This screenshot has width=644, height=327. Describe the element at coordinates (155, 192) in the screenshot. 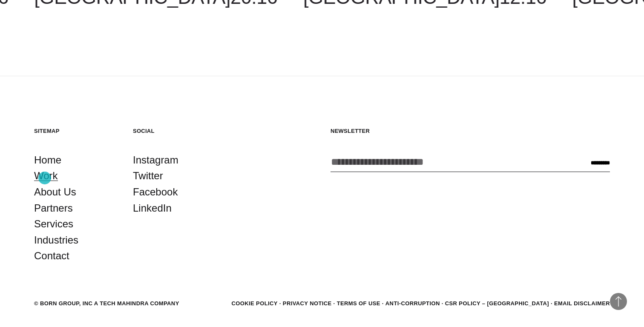

I see `a: Facebook` at that location.